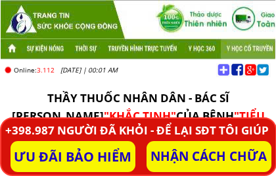  Describe the element at coordinates (209, 156) in the screenshot. I see `p: NHẬN CÁCH CHỮA` at that location.